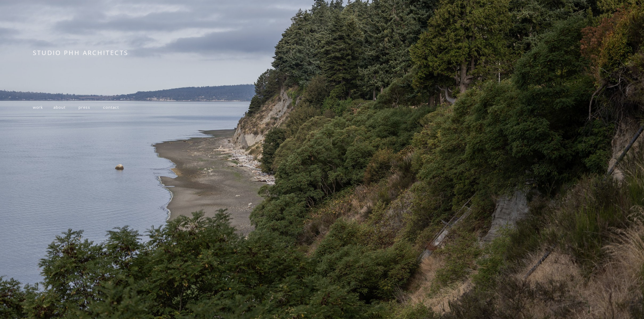 This screenshot has height=319, width=644. What do you see at coordinates (38, 107) in the screenshot?
I see `span: work` at bounding box center [38, 107].